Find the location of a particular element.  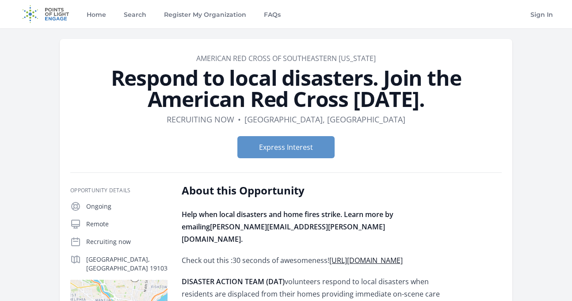

h3: Opportunity Details is located at coordinates (119, 191).